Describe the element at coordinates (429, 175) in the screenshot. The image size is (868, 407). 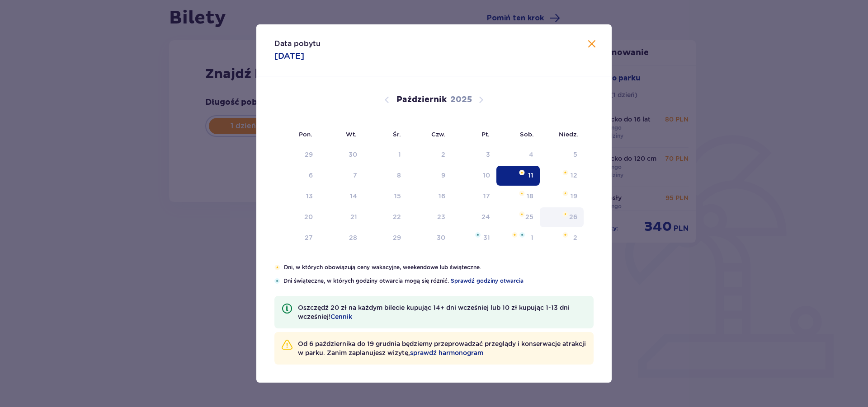
I see `td: Data niedostępna. czwartek, 9 października 2025` at that location.